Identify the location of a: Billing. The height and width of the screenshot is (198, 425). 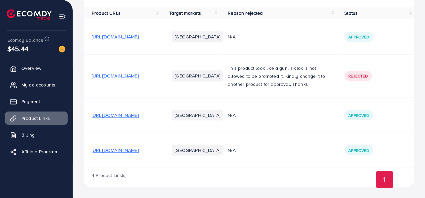
(36, 135).